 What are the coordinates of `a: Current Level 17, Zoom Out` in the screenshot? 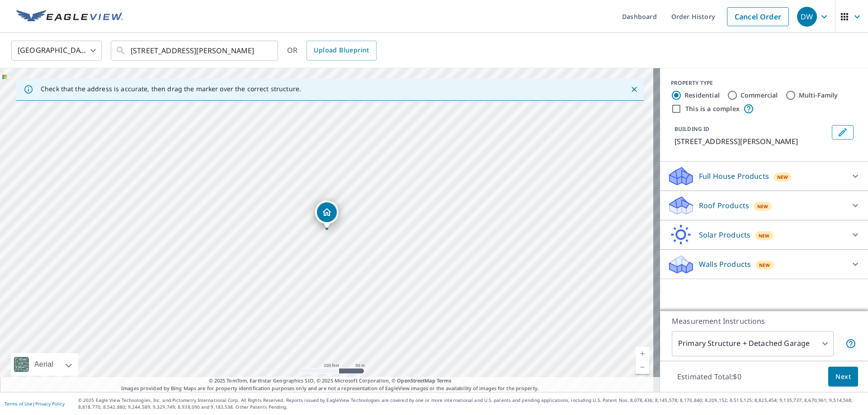 It's located at (642, 367).